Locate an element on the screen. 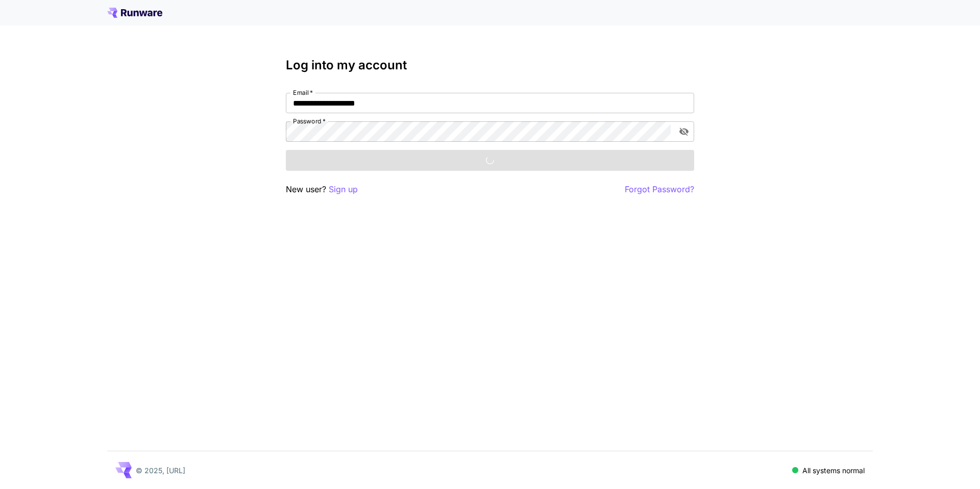 The image size is (980, 489). button: Sign up is located at coordinates (343, 189).